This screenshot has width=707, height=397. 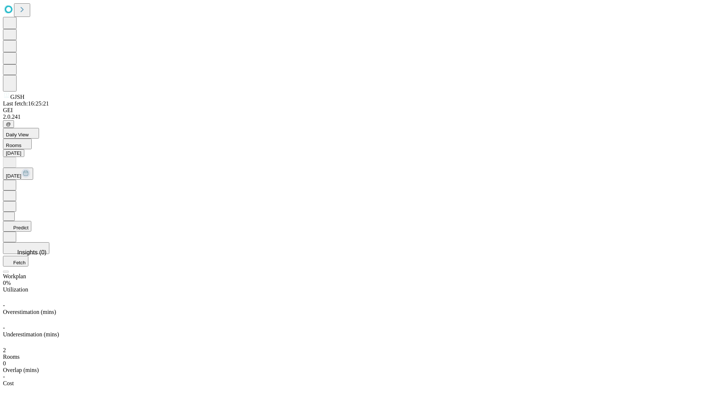 What do you see at coordinates (21, 133) in the screenshot?
I see `button: Daily View` at bounding box center [21, 133].